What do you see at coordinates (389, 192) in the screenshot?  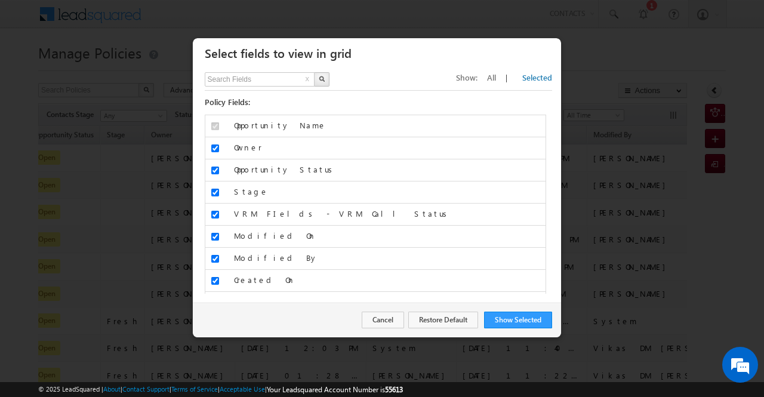 I see `label: Stage` at bounding box center [389, 192].